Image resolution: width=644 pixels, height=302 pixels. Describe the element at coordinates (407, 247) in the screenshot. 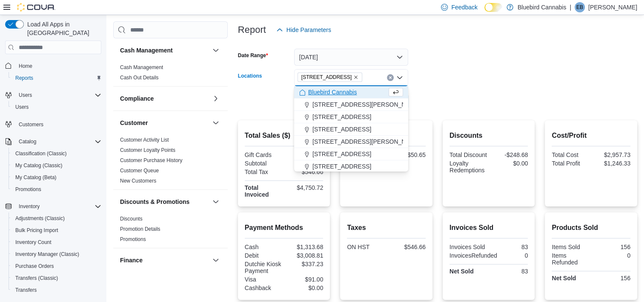

I see `div: $546.66` at that location.